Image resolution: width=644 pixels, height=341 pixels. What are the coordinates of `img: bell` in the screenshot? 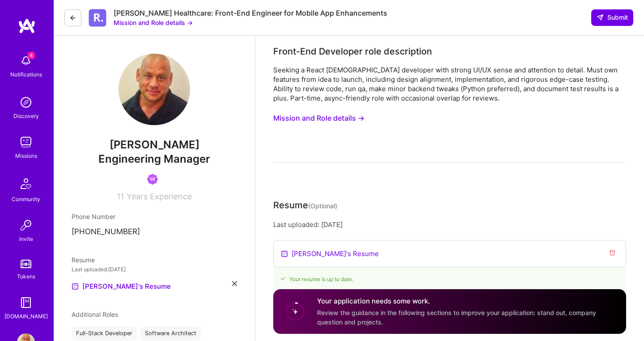 It's located at (26, 61).